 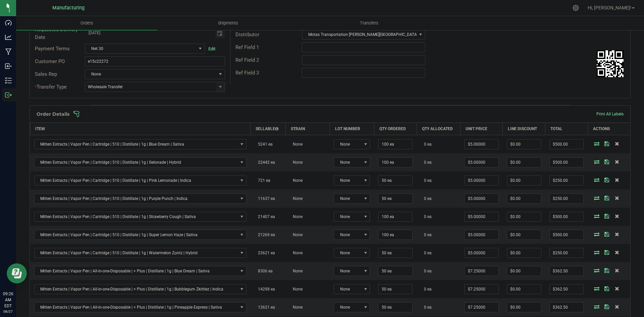 I want to click on p: 09:26 AM EDT, so click(x=8, y=300).